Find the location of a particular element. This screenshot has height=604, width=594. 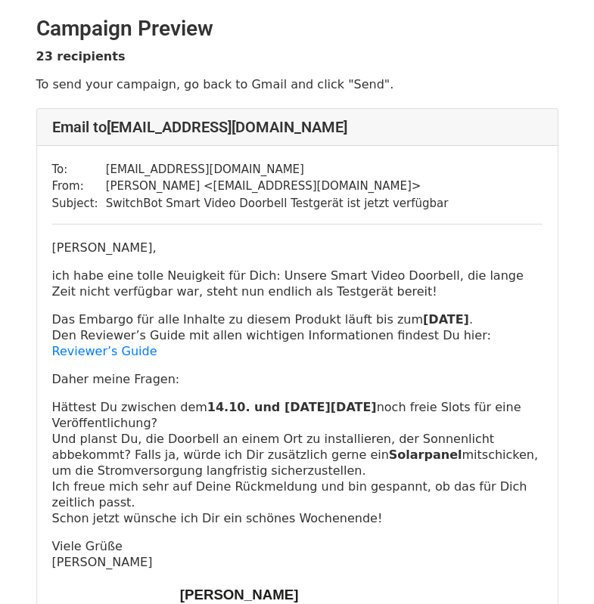

p: Ich freue mich sehr auf Deine Rückmeldung und bin gespannt, ob das für Dich zeitlich passt. Schon... is located at coordinates (297, 502).